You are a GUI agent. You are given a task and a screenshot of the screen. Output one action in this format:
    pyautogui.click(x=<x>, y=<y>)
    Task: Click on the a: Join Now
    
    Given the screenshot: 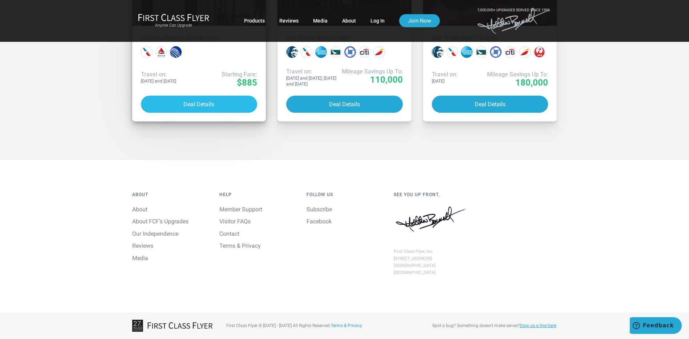 What is the action you would take?
    pyautogui.click(x=420, y=21)
    